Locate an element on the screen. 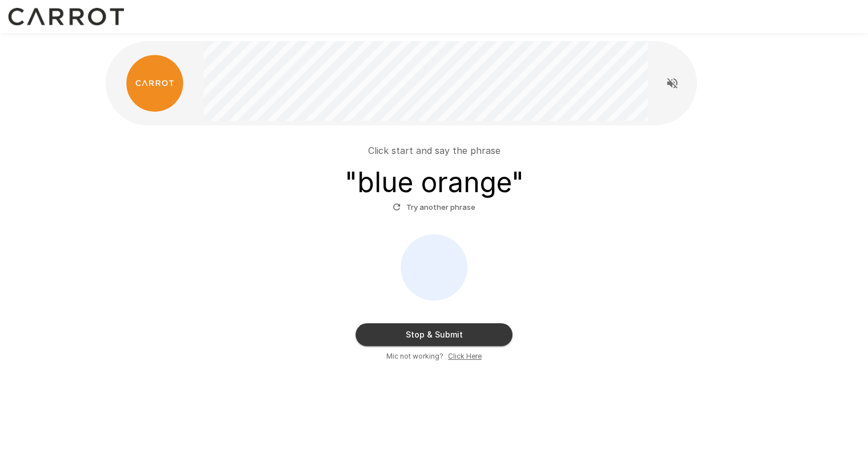  span: Mic not working? is located at coordinates (415, 356).